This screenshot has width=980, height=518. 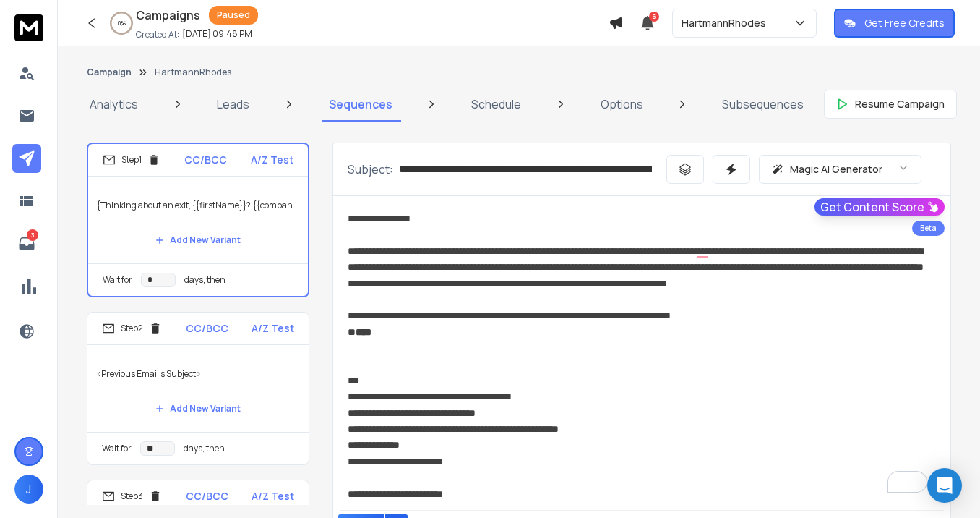 What do you see at coordinates (836, 169) in the screenshot?
I see `p: Magic AI Generator` at bounding box center [836, 169].